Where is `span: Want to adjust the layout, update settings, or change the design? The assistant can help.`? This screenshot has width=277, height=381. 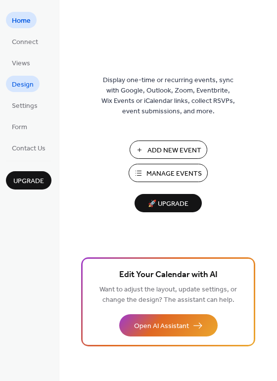
span: Want to adjust the layout, update settings, or change the design? The assistant can help. is located at coordinates (168, 295).